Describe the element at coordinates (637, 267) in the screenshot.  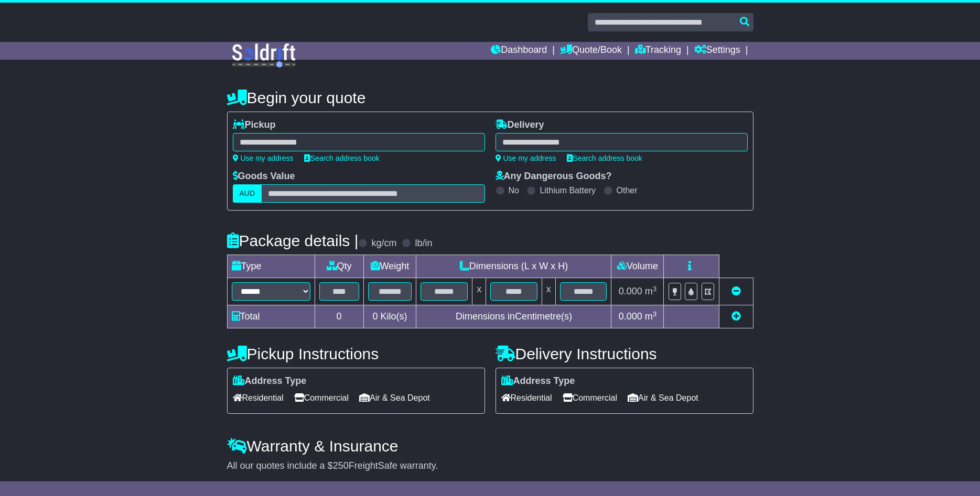
I see `td: Volume` at that location.